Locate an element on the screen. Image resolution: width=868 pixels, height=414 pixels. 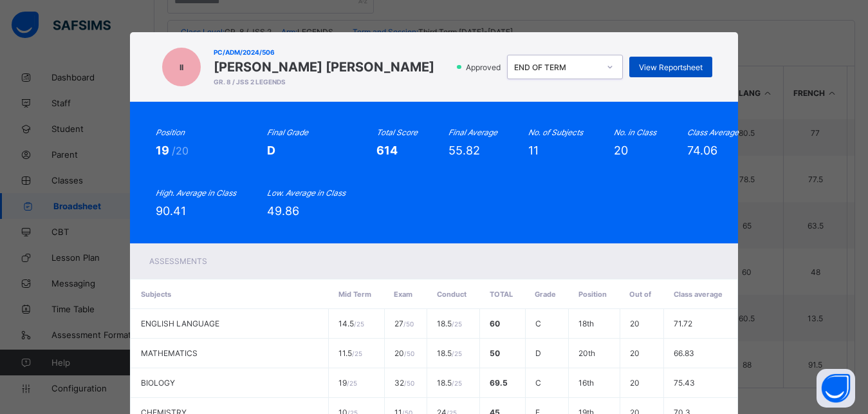
span: Subjects is located at coordinates (156, 294).